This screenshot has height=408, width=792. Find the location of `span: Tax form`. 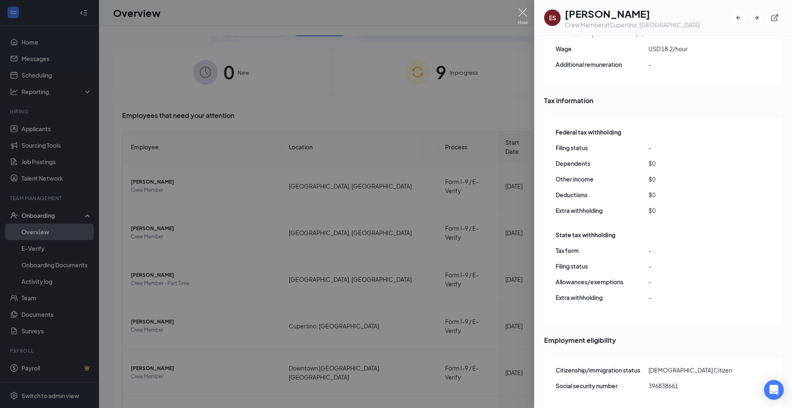

span: Tax form is located at coordinates (601, 250).